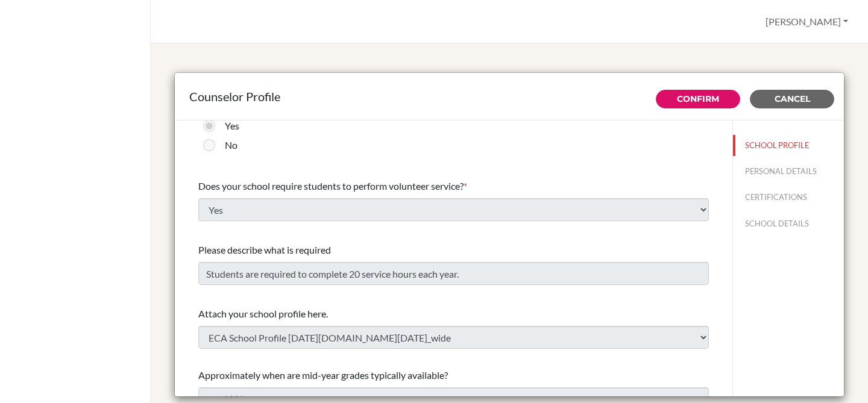 The width and height of the screenshot is (868, 403). What do you see at coordinates (331, 185) in the screenshot?
I see `span: Does your school require students to perform volunteer service?` at bounding box center [331, 185].